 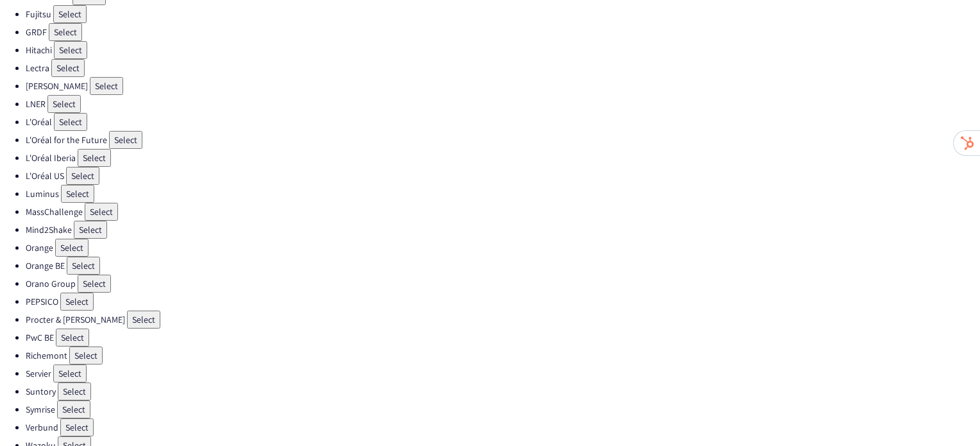 What do you see at coordinates (503, 50) in the screenshot?
I see `li: Hitachi` at bounding box center [503, 50].